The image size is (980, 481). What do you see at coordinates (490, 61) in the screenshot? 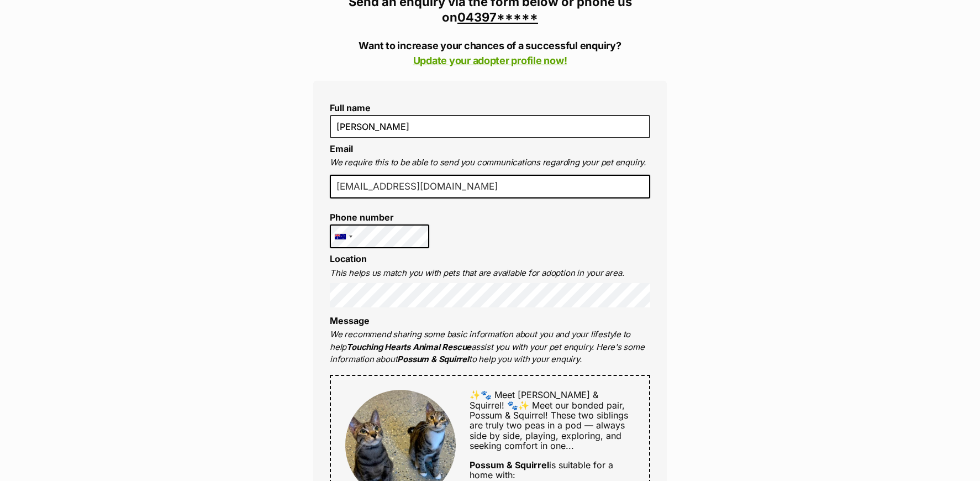
I see `a: Update your adopter profile now!` at bounding box center [490, 61].